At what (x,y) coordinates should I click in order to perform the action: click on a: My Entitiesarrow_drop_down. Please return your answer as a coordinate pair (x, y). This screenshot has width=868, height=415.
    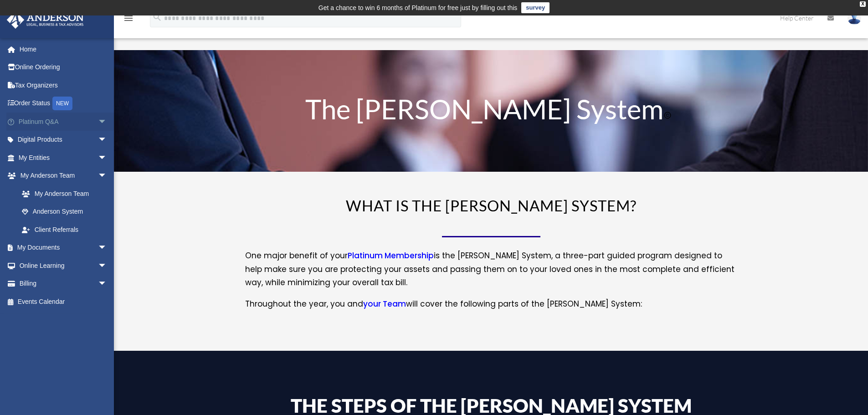
    Looking at the image, I should click on (64, 158).